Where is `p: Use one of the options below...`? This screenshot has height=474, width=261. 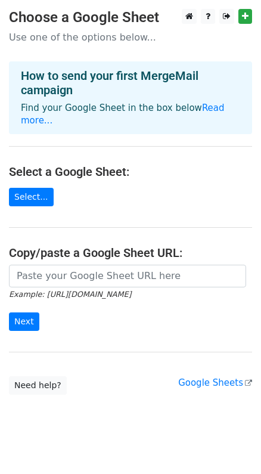
p: Use one of the options below... is located at coordinates (130, 37).